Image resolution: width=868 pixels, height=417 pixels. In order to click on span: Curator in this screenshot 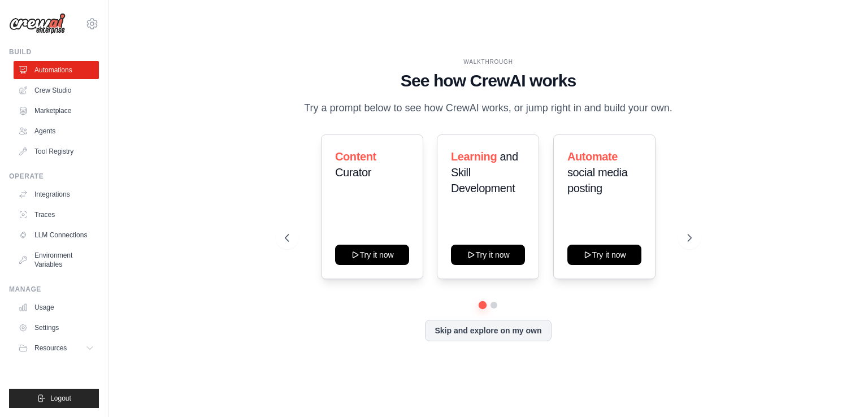, I will do `click(353, 172)`.